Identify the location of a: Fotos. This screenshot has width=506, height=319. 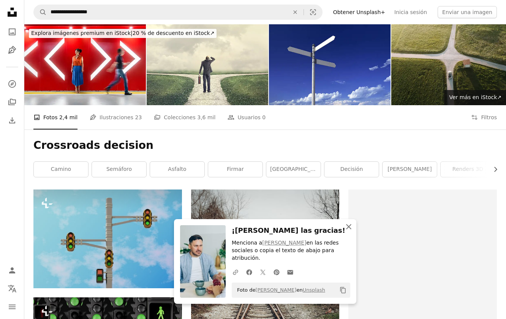
(12, 32).